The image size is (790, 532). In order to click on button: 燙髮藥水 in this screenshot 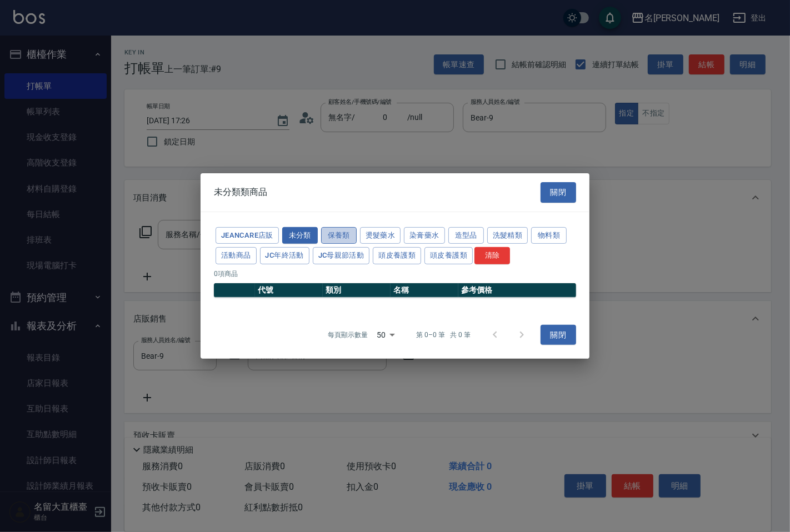, I will do `click(381, 235)`.